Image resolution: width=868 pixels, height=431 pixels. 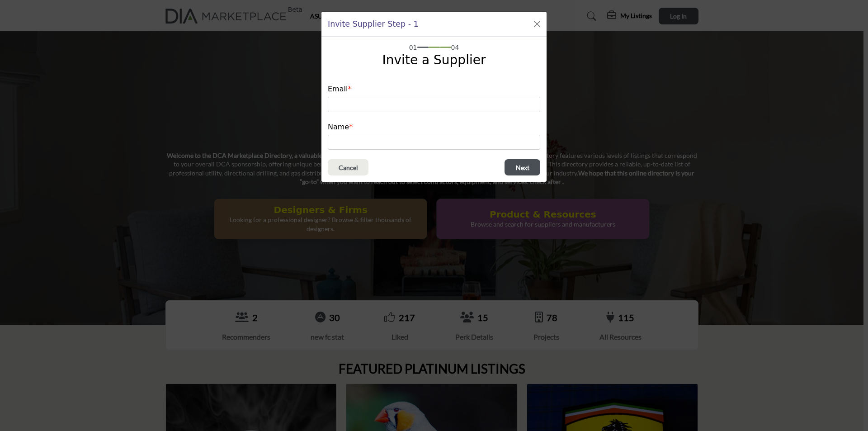 What do you see at coordinates (455, 48) in the screenshot?
I see `span: 04` at bounding box center [455, 48].